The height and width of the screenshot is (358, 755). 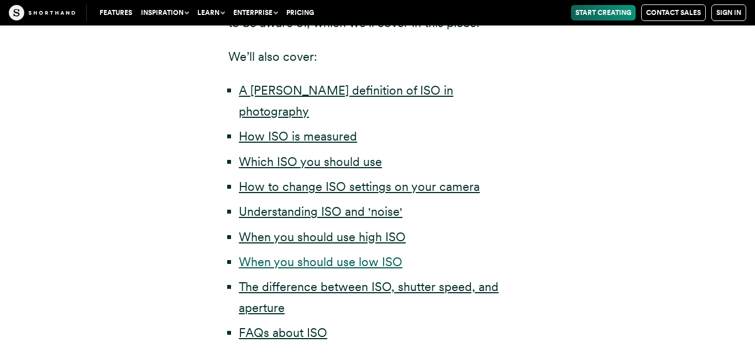 I want to click on button: Enterprise, so click(x=255, y=13).